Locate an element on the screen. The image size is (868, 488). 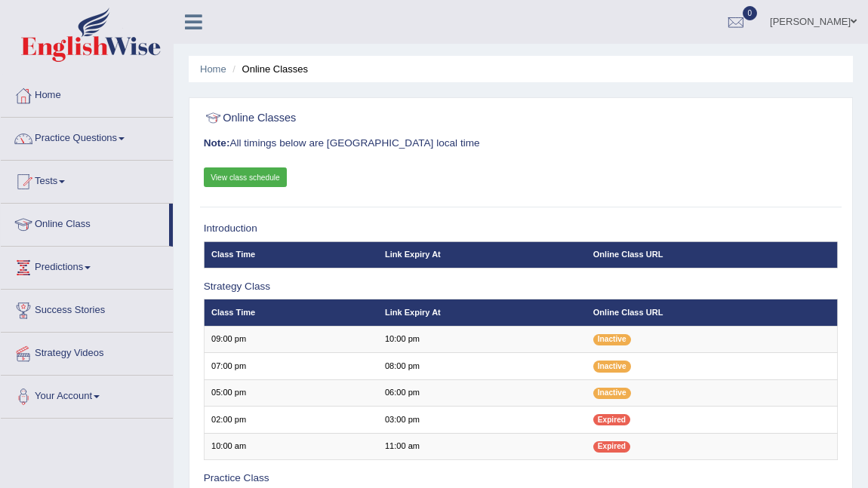
h2: Online Classes is located at coordinates (400, 118).